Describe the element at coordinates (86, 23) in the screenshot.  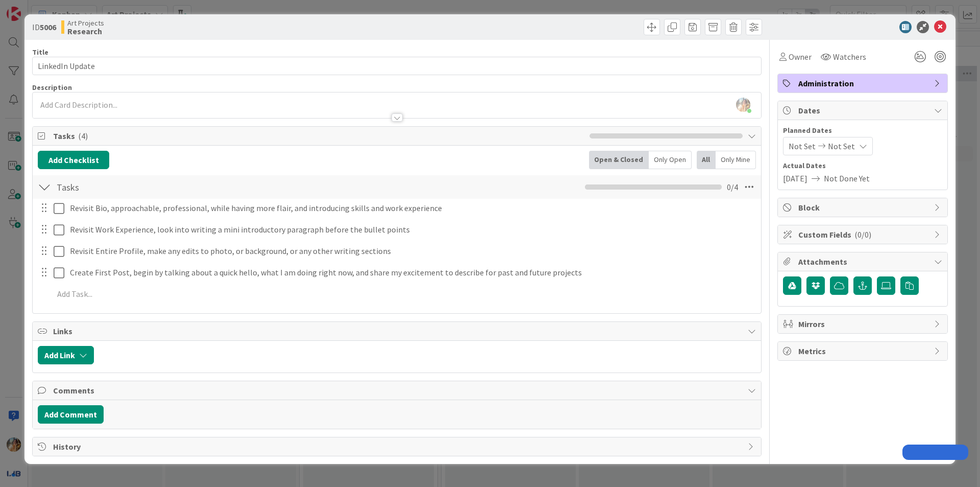
I see `span: Art Projects` at that location.